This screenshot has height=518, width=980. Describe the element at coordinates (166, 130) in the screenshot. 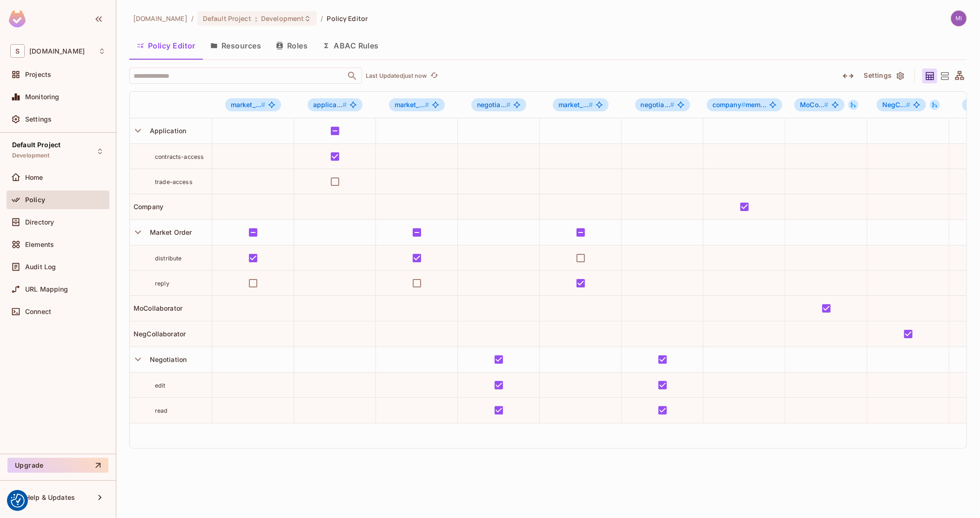

I see `span: Application` at that location.